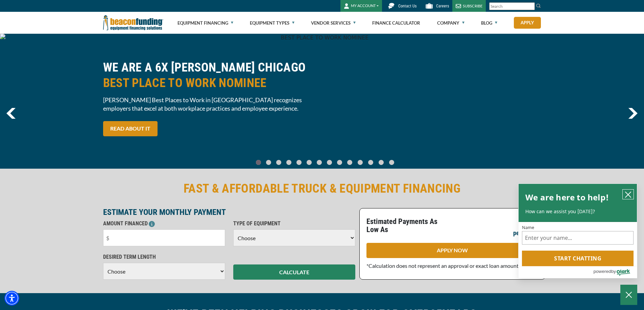 This screenshot has height=310, width=644. Describe the element at coordinates (164, 257) in the screenshot. I see `p: DESIRED TERM LENGTH` at that location.